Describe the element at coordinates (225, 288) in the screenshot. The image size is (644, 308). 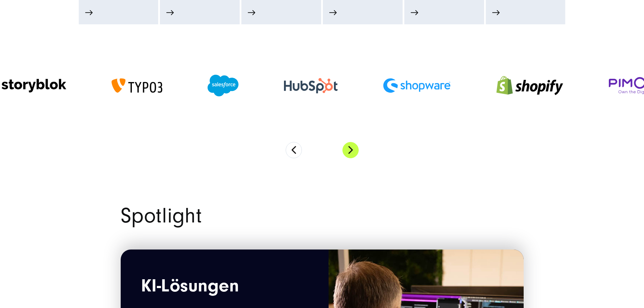
I see `h2: KI-Lösungen` at that location.